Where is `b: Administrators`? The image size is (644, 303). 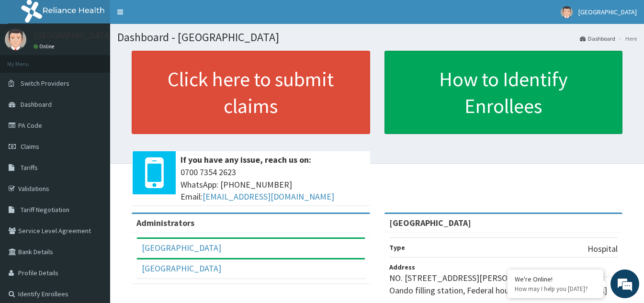 b: Administrators is located at coordinates (165, 223).